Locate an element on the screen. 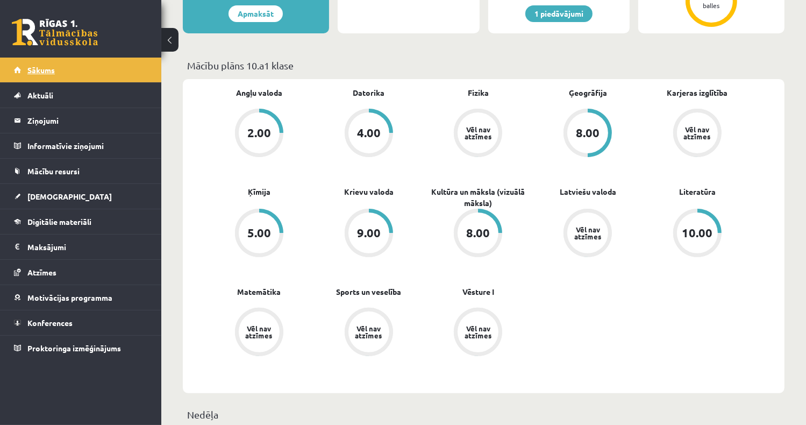 This screenshot has width=806, height=425. span: Konferences is located at coordinates (50, 323).